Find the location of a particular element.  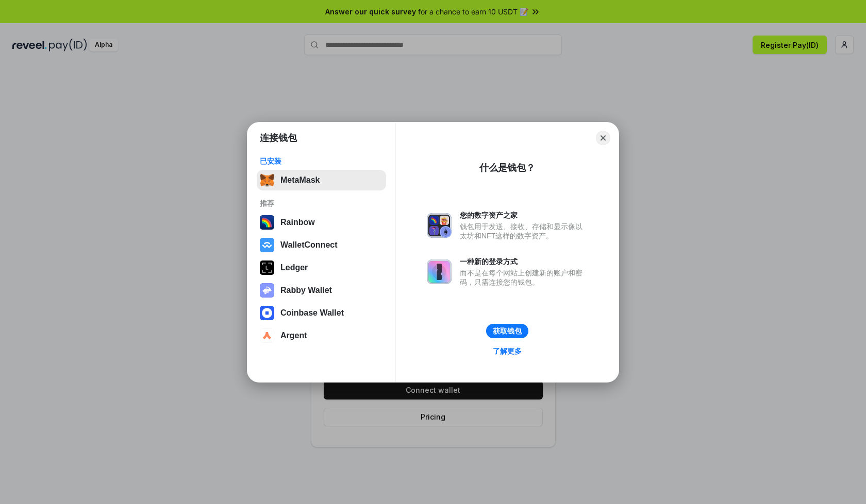

a: 了解更多 is located at coordinates (507, 352).